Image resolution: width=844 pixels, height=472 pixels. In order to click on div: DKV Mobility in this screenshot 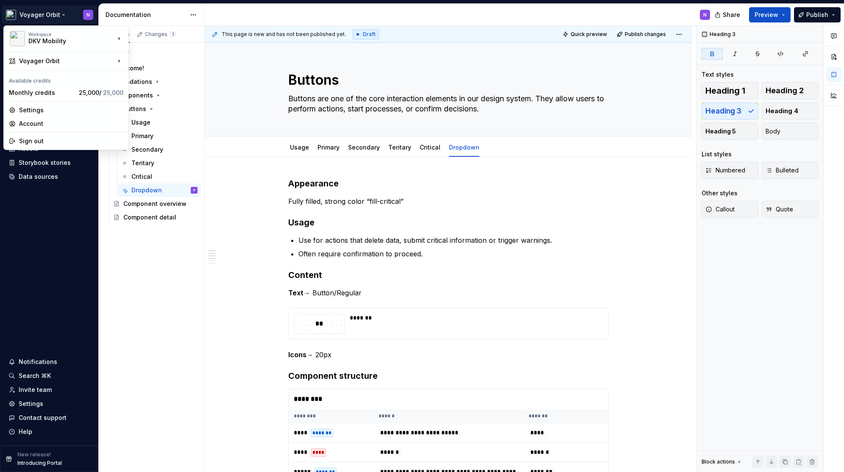, I will do `click(64, 41)`.